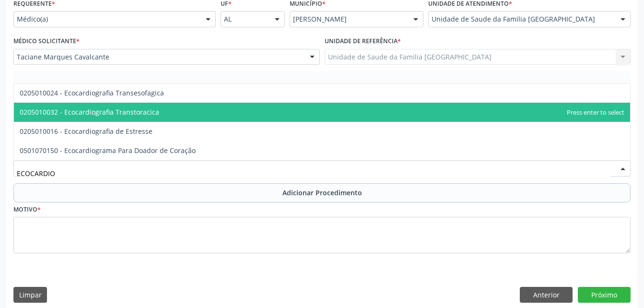  Describe the element at coordinates (107, 19) in the screenshot. I see `span: Médico(a)` at that location.